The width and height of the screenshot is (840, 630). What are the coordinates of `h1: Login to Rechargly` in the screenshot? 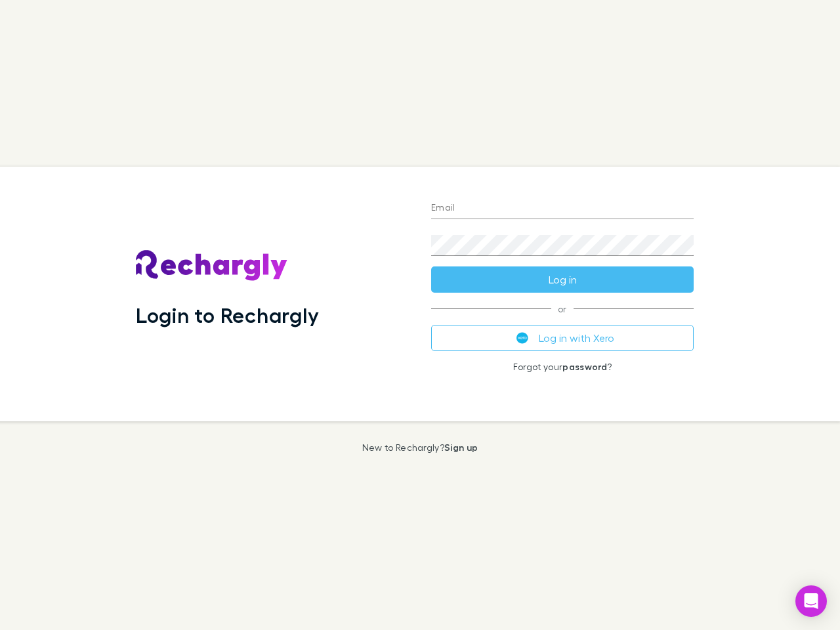 It's located at (227, 315).